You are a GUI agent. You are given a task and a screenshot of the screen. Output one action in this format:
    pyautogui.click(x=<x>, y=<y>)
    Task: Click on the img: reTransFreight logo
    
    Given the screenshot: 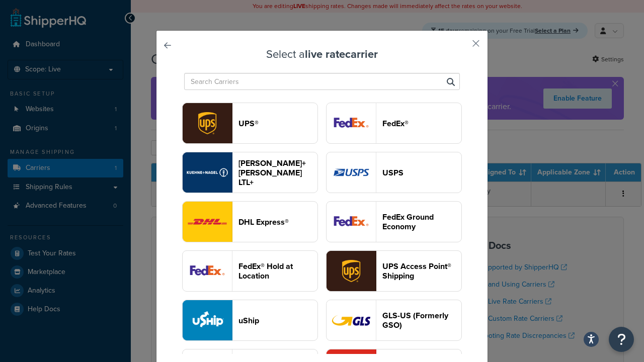 What is the action you would take?
    pyautogui.click(x=207, y=173)
    